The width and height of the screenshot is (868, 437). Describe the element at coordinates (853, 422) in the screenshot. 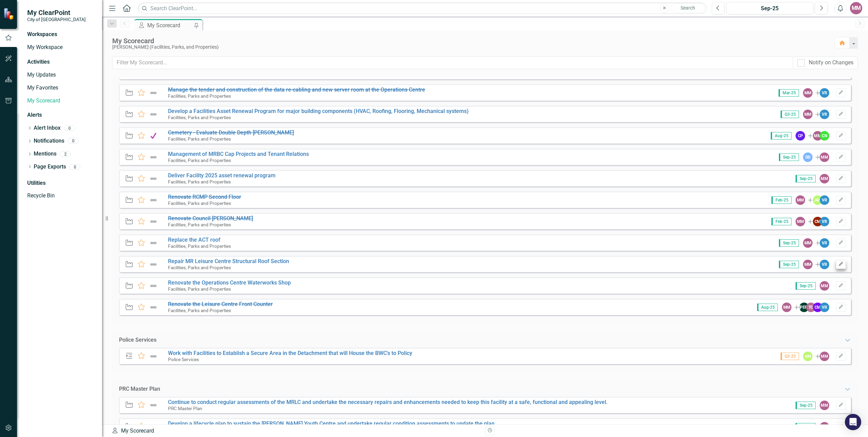

I see `div: Open Intercom Messenger` at that location.